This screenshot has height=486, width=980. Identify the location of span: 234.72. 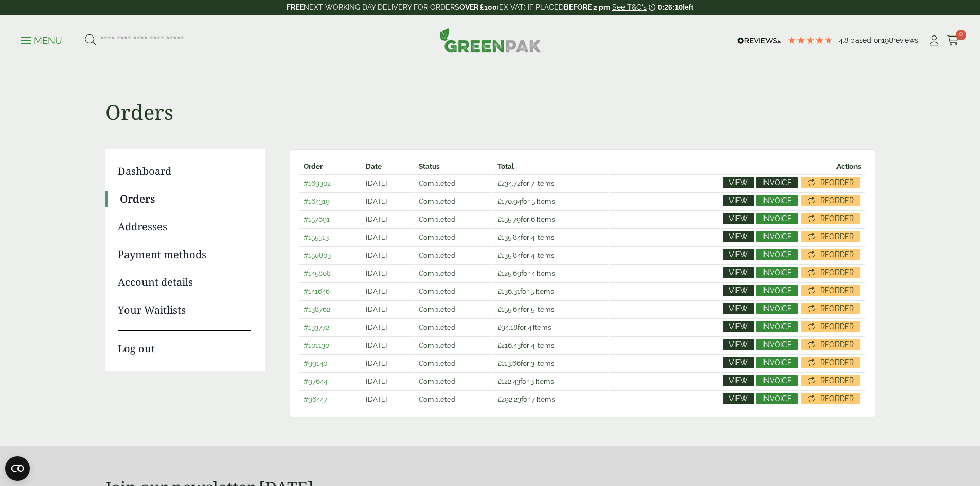
(509, 183).